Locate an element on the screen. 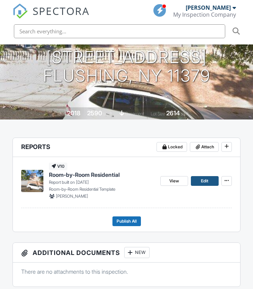 This screenshot has width=253, height=289. a: SPECTORA is located at coordinates (51, 17).